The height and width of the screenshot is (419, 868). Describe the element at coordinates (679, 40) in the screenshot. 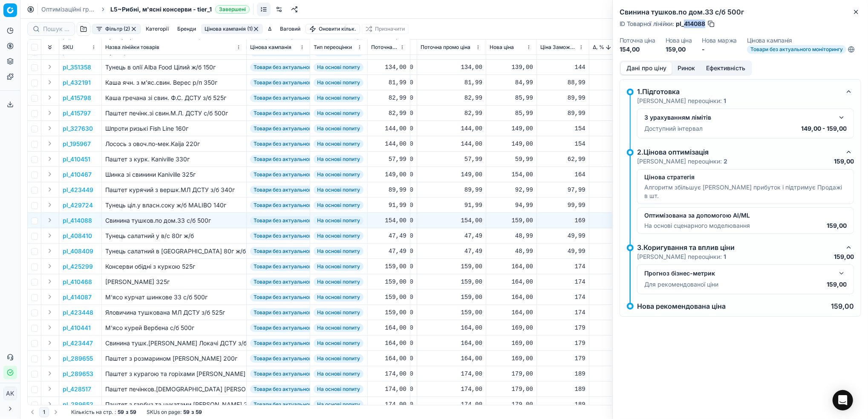

I see `dt: Нова ціна` at that location.